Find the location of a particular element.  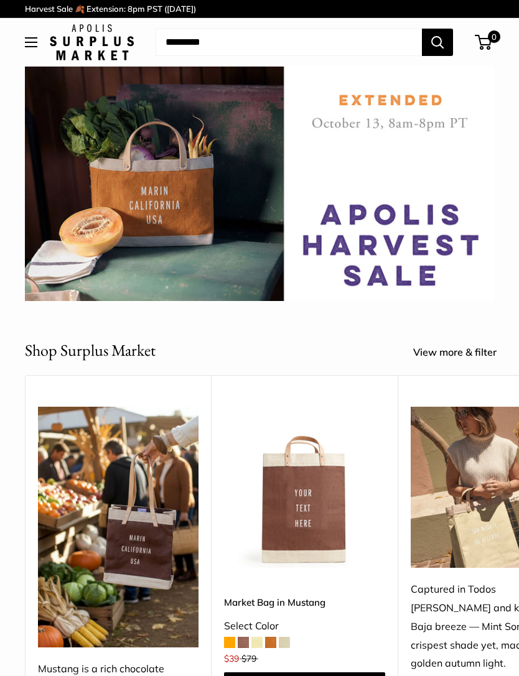

input: Search... is located at coordinates (289, 42).